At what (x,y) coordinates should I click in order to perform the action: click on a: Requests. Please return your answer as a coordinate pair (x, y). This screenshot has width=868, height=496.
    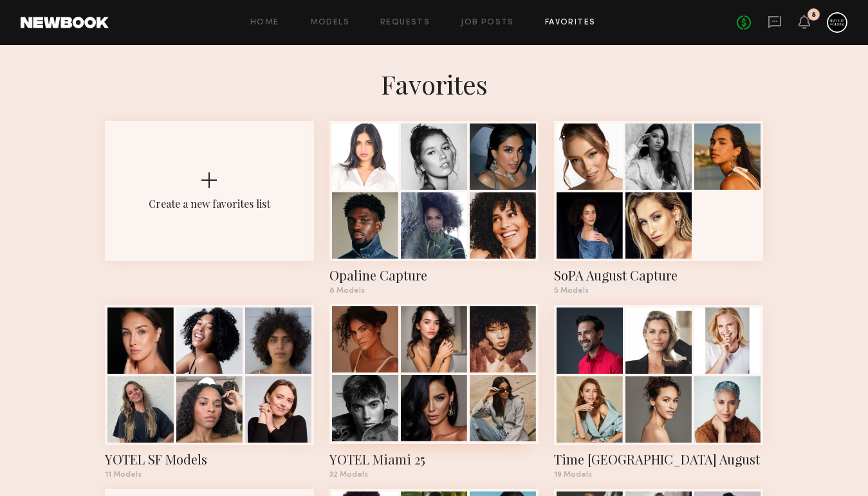
    Looking at the image, I should click on (405, 23).